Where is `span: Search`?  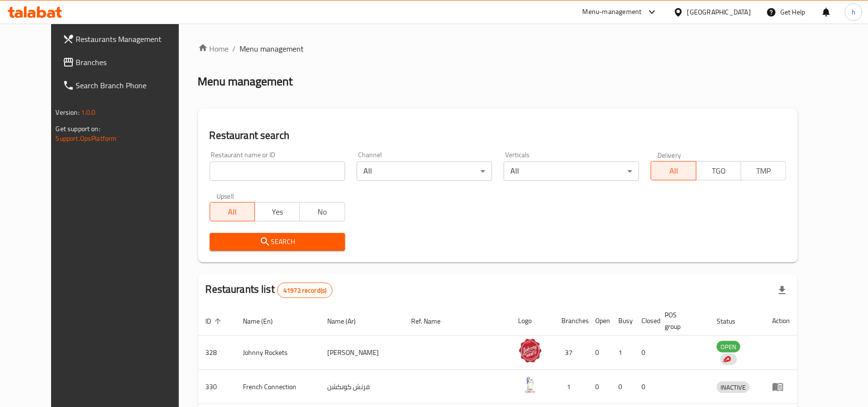 span: Search is located at coordinates (277, 242).